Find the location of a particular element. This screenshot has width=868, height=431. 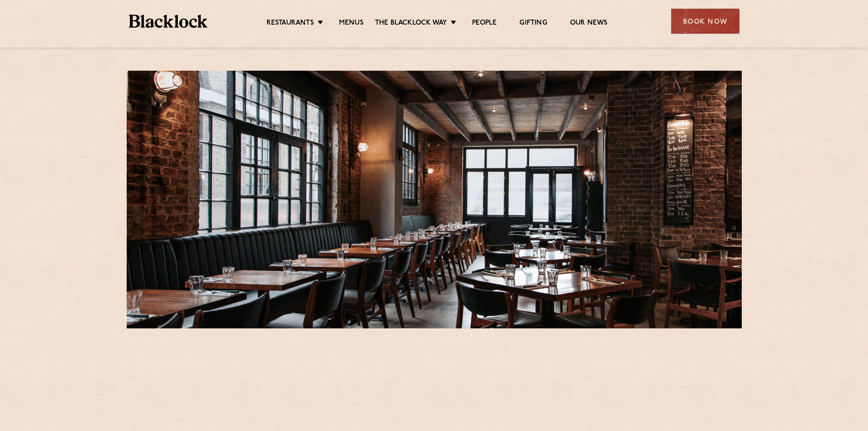

a: Restaurants is located at coordinates (290, 24).